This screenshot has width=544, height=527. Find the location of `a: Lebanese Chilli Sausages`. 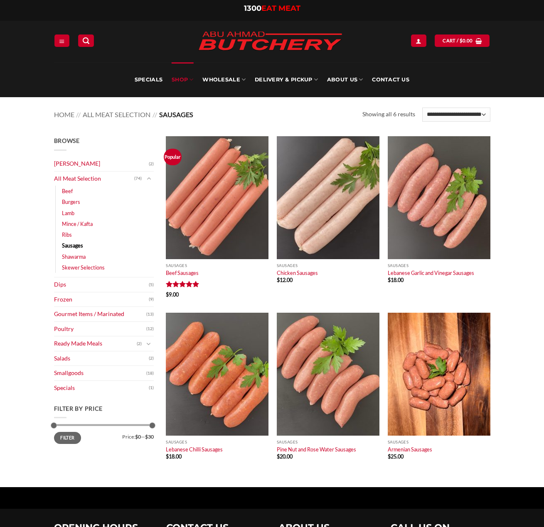

a: Lebanese Chilli Sausages is located at coordinates (194, 449).